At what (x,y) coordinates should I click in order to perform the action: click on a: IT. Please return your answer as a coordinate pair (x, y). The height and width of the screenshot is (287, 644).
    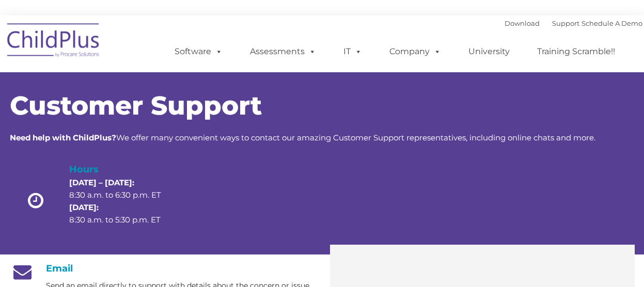
    Looking at the image, I should click on (352, 51).